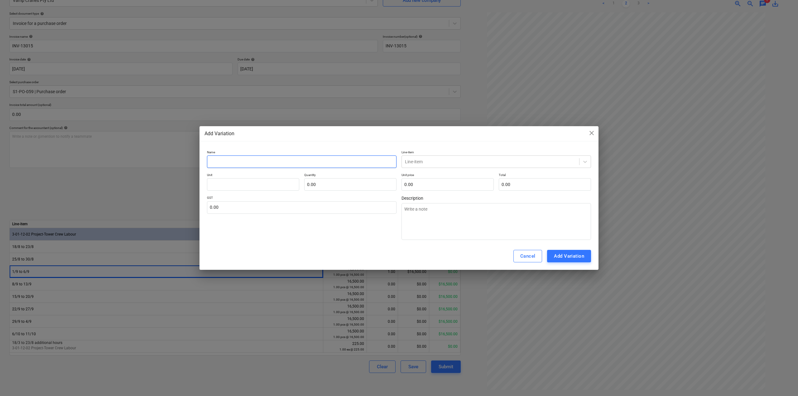  Describe the element at coordinates (592, 133) in the screenshot. I see `span: close` at that location.